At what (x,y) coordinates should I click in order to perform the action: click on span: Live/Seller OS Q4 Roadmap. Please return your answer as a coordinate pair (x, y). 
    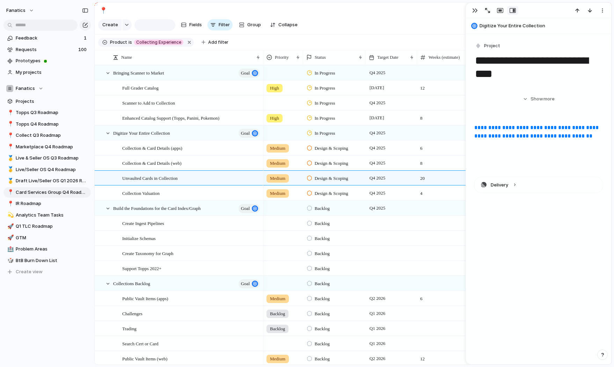
    Looking at the image, I should click on (52, 169).